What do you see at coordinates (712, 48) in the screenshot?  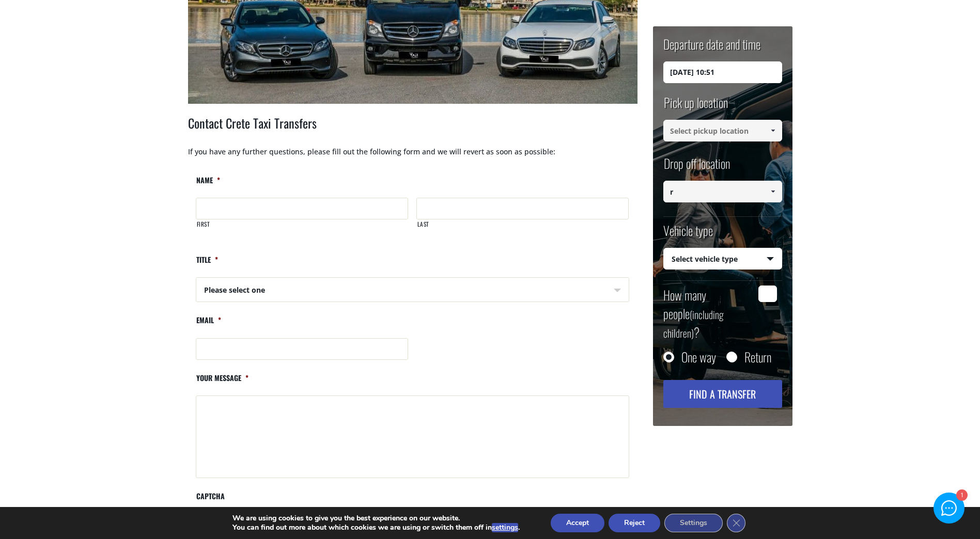 I see `label: Departure date and time` at bounding box center [712, 48].